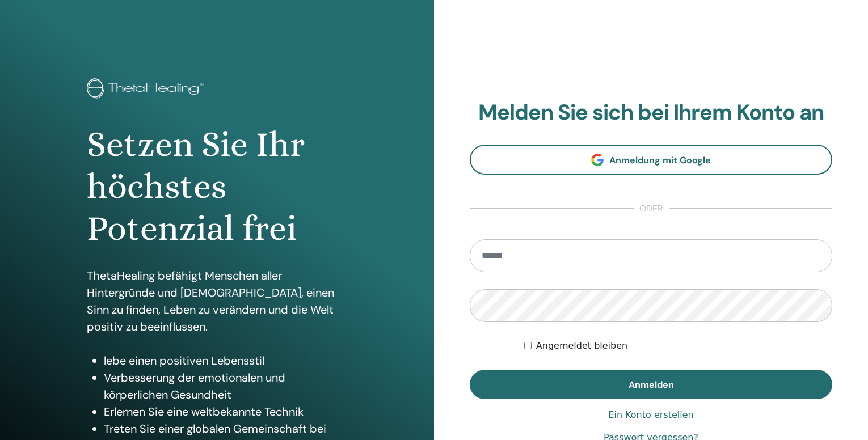 The image size is (868, 440). I want to click on h2: Melden Sie sich bei Ihrem Konto an, so click(650, 113).